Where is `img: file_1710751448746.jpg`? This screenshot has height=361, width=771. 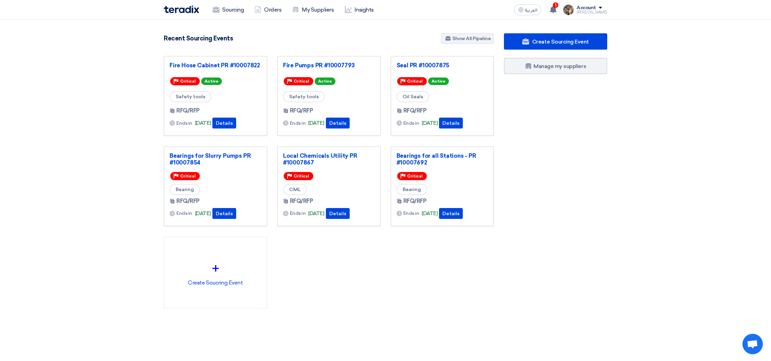
img: file_1710751448746.jpg is located at coordinates (569, 10).